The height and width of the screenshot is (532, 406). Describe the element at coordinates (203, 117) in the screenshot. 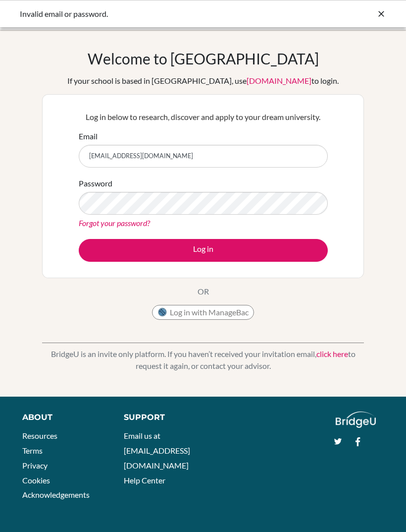

I see `p: Log in below to research, discover and apply to your dream university.` at that location.